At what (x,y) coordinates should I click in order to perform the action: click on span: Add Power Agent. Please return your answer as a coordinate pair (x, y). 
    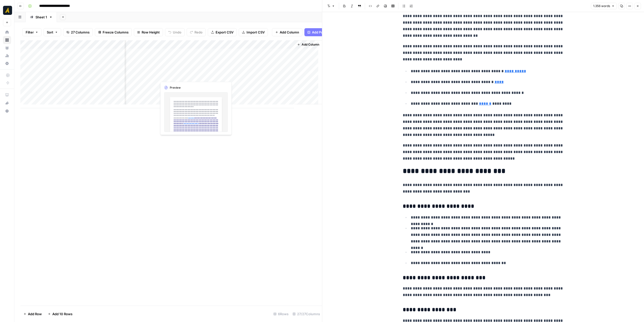
    Looking at the image, I should click on (325, 32).